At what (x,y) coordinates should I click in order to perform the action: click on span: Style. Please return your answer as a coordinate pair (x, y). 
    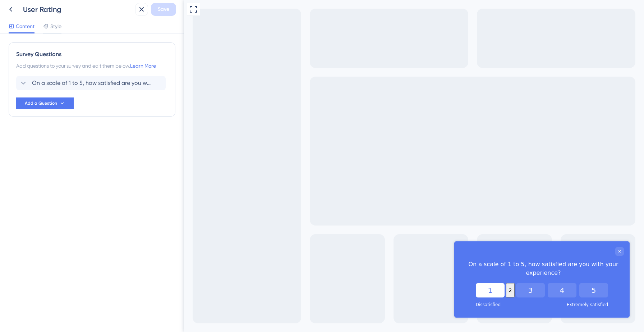
    Looking at the image, I should click on (56, 26).